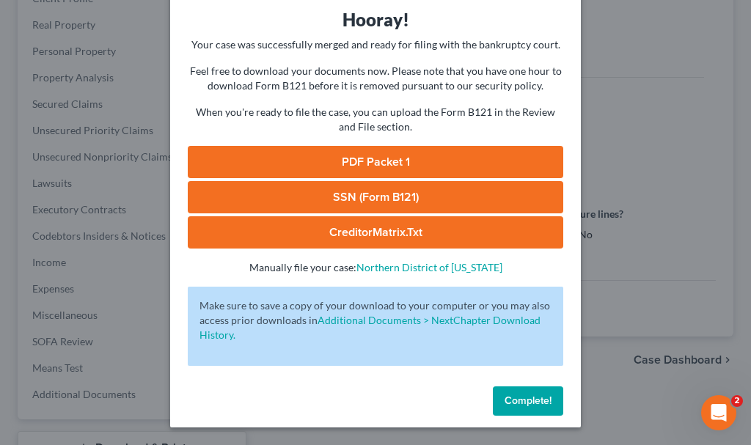 The height and width of the screenshot is (445, 751). What do you see at coordinates (375, 197) in the screenshot?
I see `a: SSN (Form B121)` at bounding box center [375, 197].